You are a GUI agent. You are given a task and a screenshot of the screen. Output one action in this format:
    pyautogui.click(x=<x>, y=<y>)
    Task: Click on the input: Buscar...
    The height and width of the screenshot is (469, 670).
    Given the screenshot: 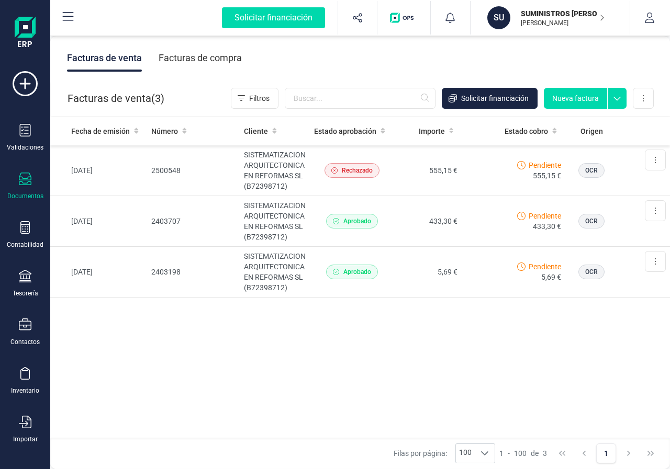 What is the action you would take?
    pyautogui.click(x=360, y=98)
    